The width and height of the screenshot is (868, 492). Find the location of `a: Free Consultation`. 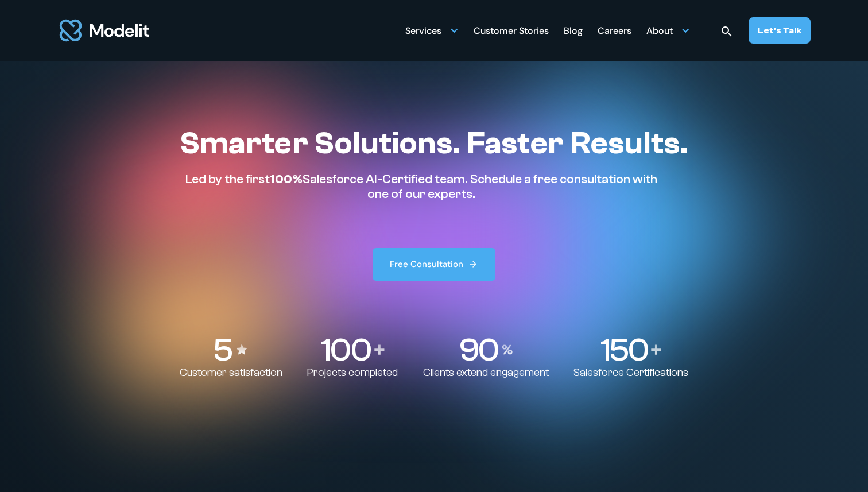

a: Free Consultation is located at coordinates (434, 264).